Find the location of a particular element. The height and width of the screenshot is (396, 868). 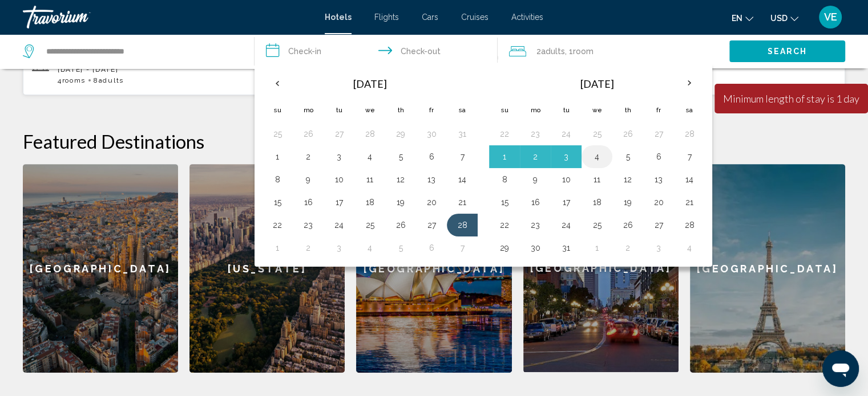

button: Day 9 is located at coordinates (308, 179).